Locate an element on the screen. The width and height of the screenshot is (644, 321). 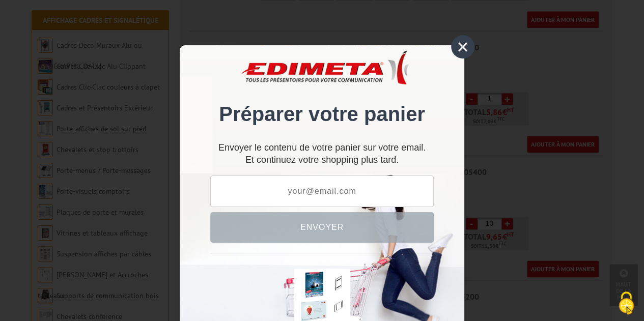
p: Envoyer le contenu de votre panier sur votre email. is located at coordinates (322, 148).